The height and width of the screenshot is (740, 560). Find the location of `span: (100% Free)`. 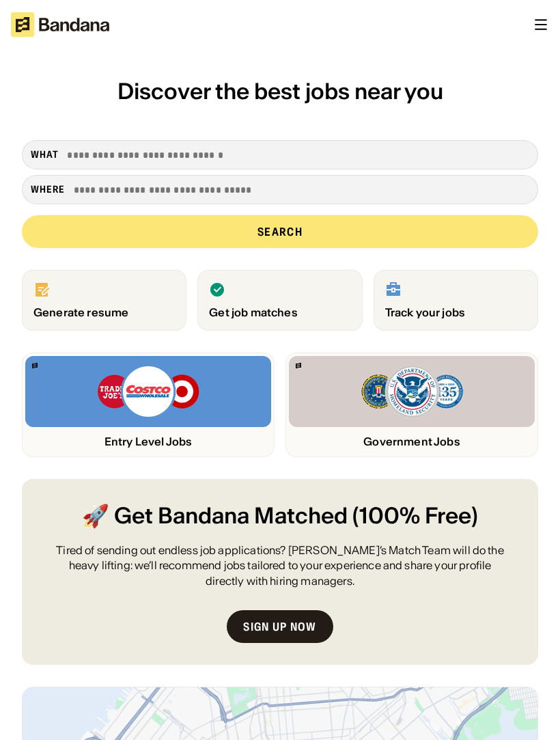

span: (100% Free) is located at coordinates (415, 516).